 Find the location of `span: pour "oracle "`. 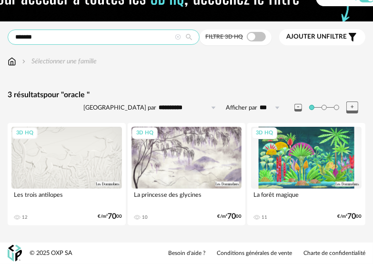

span: pour "oracle " is located at coordinates (66, 95).